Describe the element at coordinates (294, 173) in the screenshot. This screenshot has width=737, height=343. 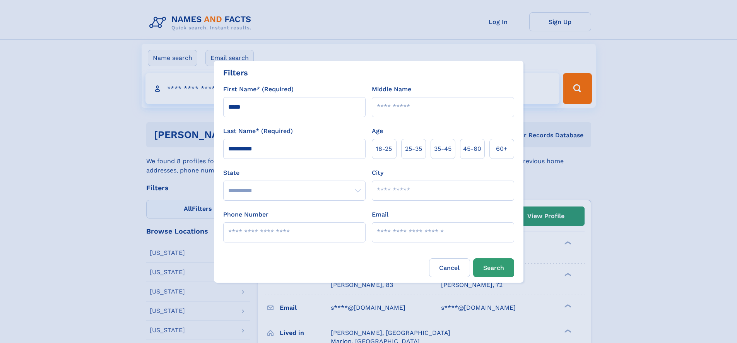
I see `label: State` at that location.